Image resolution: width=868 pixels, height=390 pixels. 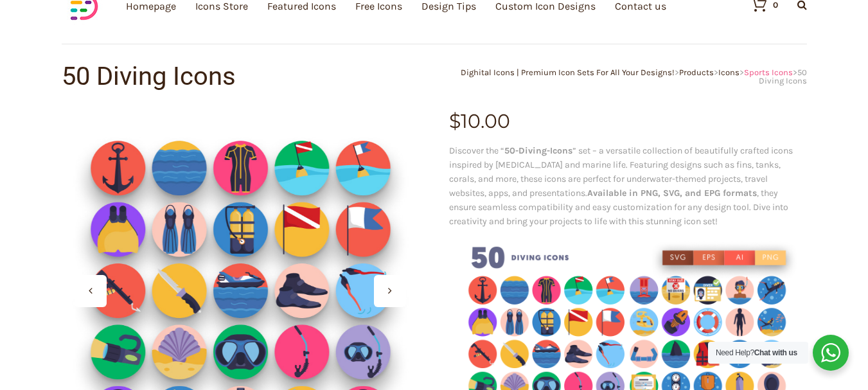 What do you see at coordinates (729, 72) in the screenshot?
I see `a: Icons` at bounding box center [729, 72].